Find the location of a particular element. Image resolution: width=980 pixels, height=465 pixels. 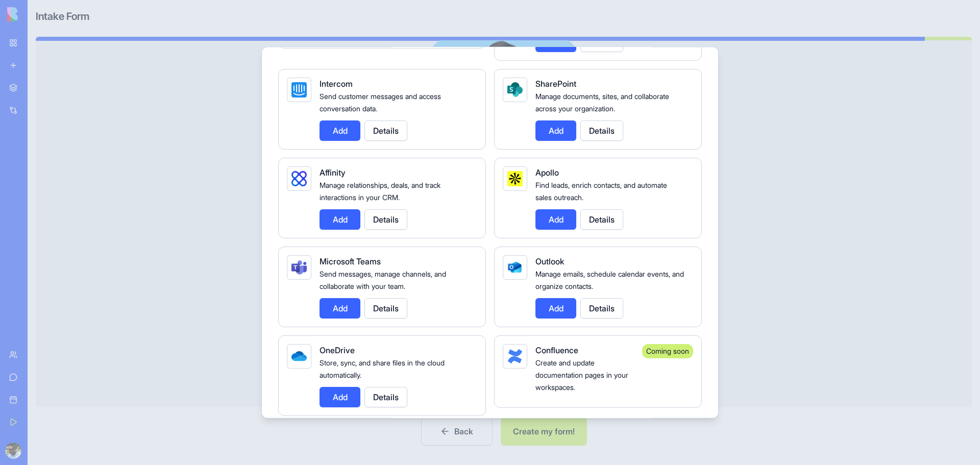

span: Send customer messages and access conversation data. is located at coordinates (380, 102).